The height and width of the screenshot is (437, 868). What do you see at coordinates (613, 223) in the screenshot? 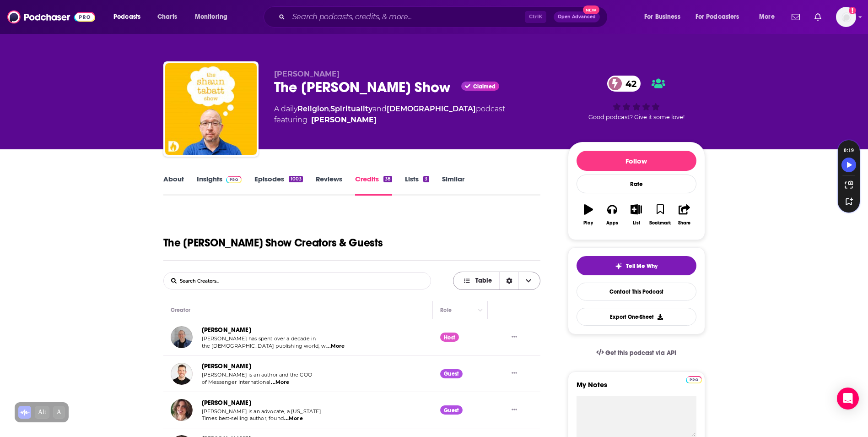
I see `div: Apps` at bounding box center [613, 223].